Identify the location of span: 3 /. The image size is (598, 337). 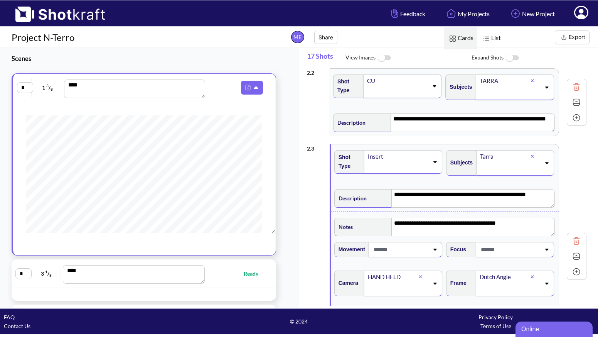
(46, 274).